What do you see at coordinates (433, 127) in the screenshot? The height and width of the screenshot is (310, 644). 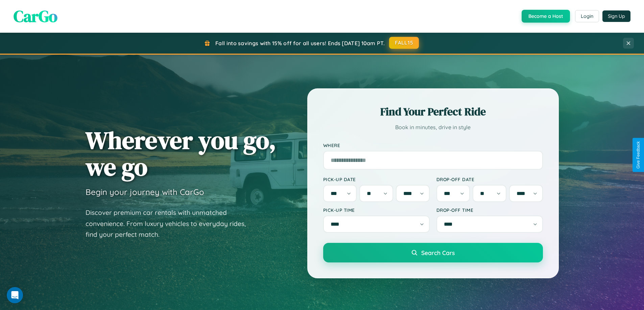 I see `p: Book in minutes, drive in style` at bounding box center [433, 127].